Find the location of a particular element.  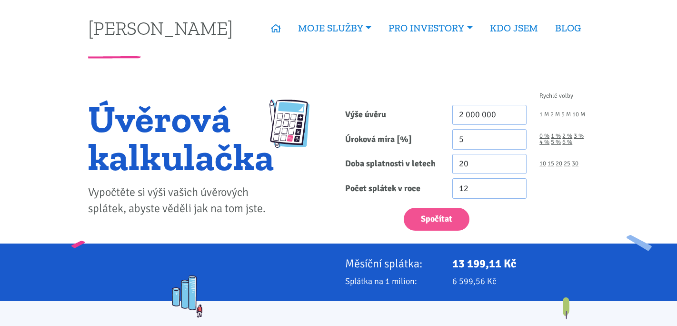

a: 20 is located at coordinates (559, 163).